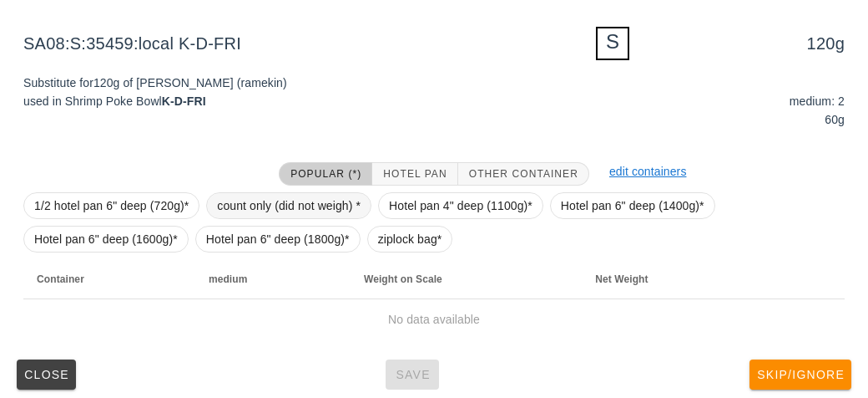  What do you see at coordinates (184, 101) in the screenshot?
I see `strong: K-D-FRI` at bounding box center [184, 101].